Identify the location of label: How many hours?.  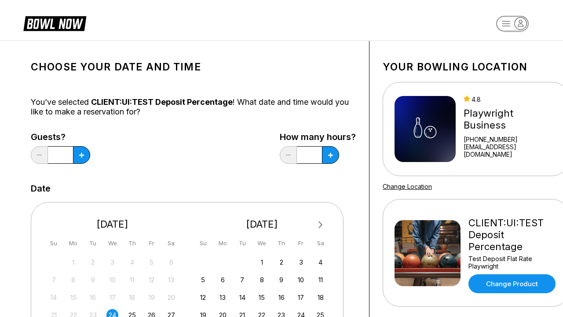
(318, 137).